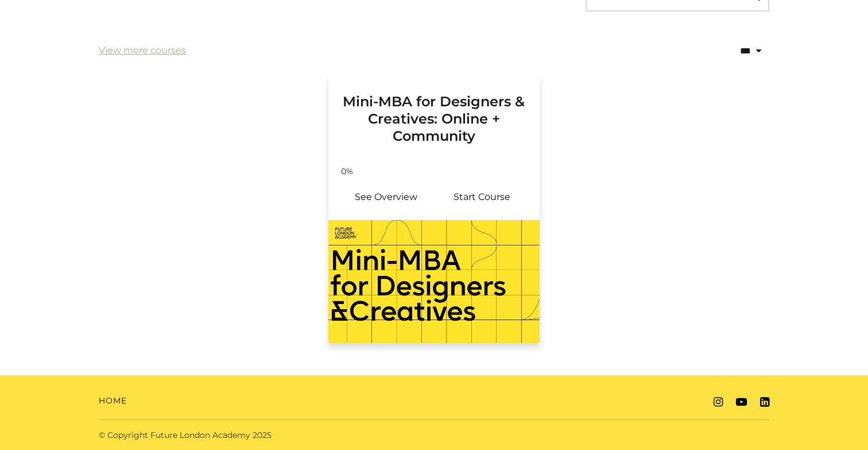 This screenshot has width=868, height=450. Describe the element at coordinates (482, 197) in the screenshot. I see `a: Mini-MBA for Designers & Creatives: Online + Community: Resume Course` at that location.